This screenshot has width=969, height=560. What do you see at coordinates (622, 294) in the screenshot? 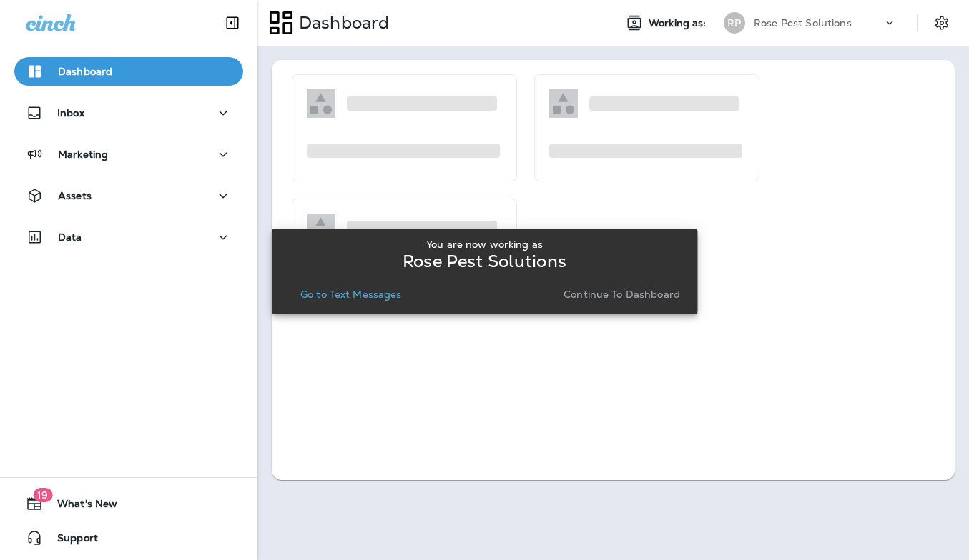
I see `button: Continue to Dashboard` at bounding box center [622, 294].